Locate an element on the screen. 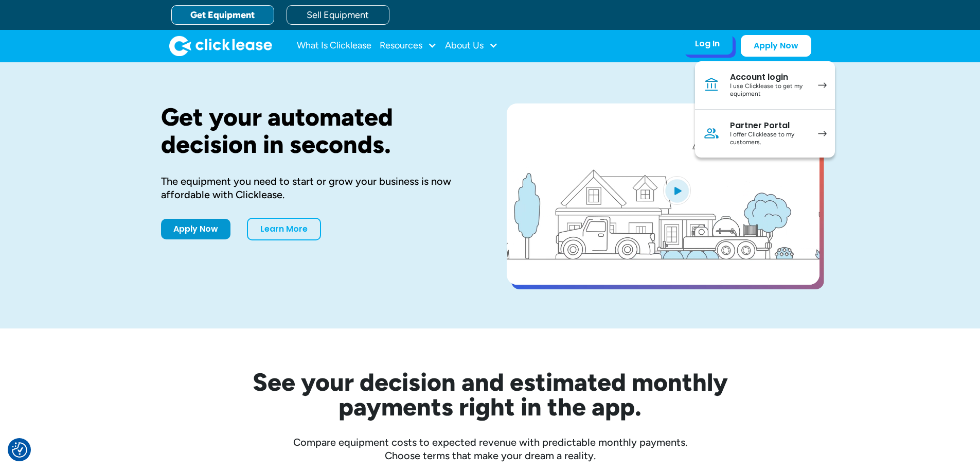 This screenshot has width=980, height=469. img: Bank icon is located at coordinates (711, 85).